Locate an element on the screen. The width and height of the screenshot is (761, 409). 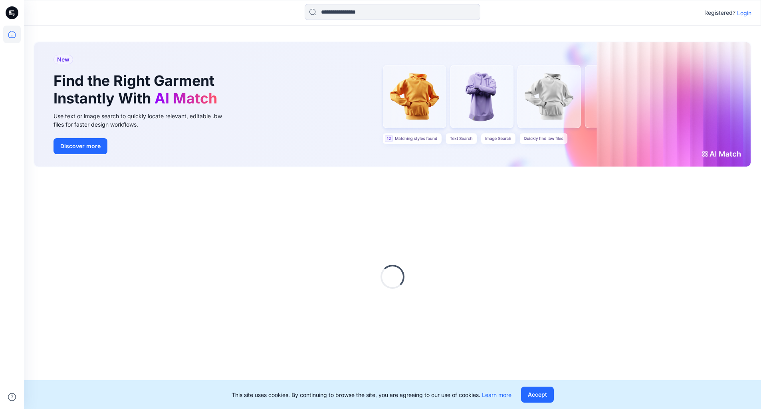
a: Discover more is located at coordinates (80, 146).